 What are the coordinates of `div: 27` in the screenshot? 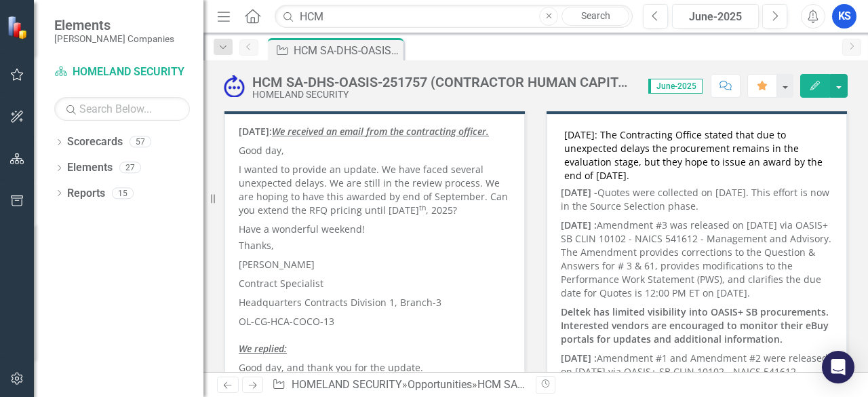 It's located at (130, 168).